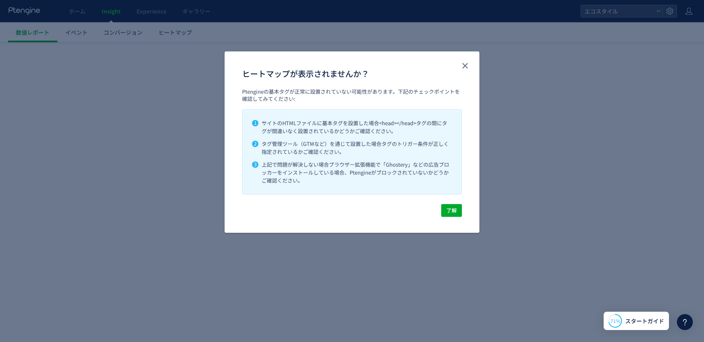  Describe the element at coordinates (357, 148) in the screenshot. I see `p: タグ管理ツール（GTMなど）を通じて設置した場合タグのトリガー条件が正しく指定されているかご確認ください。` at that location.